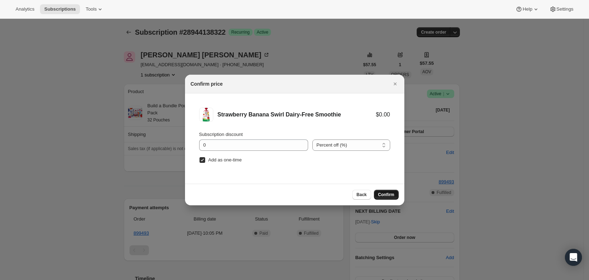 The image size is (589, 280). Describe the element at coordinates (25, 9) in the screenshot. I see `span: Analytics` at that location.